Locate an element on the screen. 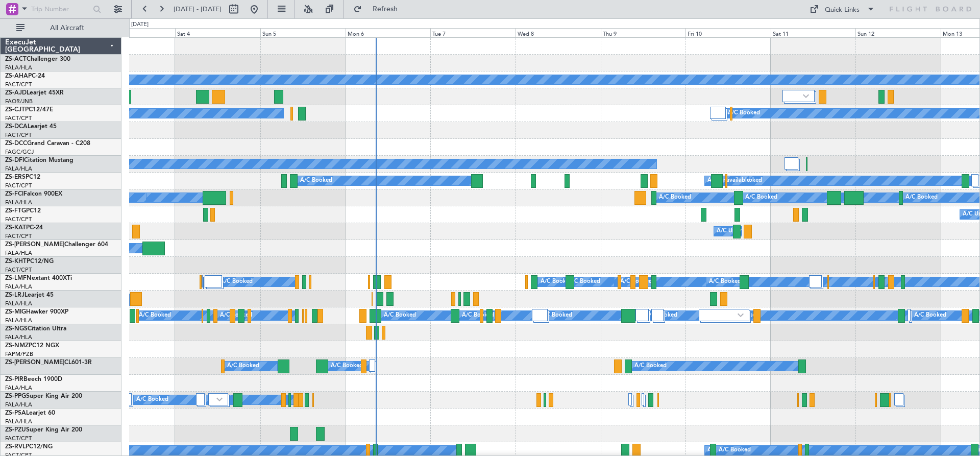 The height and width of the screenshot is (456, 980). span: ZS-NGS is located at coordinates (16, 329).